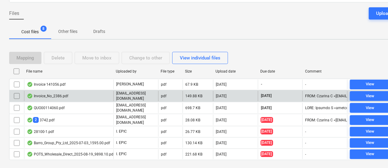 The height and width of the screenshot is (168, 388). I want to click on div: 130.14 KB, so click(194, 143).